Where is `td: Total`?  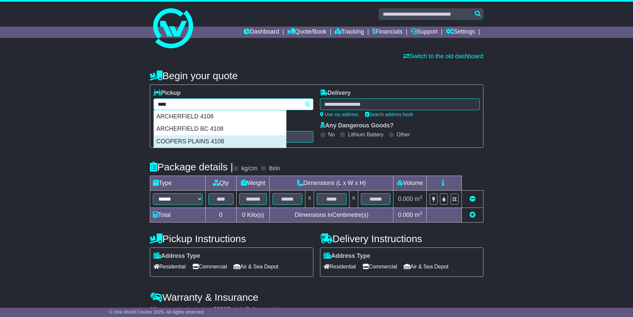
td: Total is located at coordinates (177, 215).